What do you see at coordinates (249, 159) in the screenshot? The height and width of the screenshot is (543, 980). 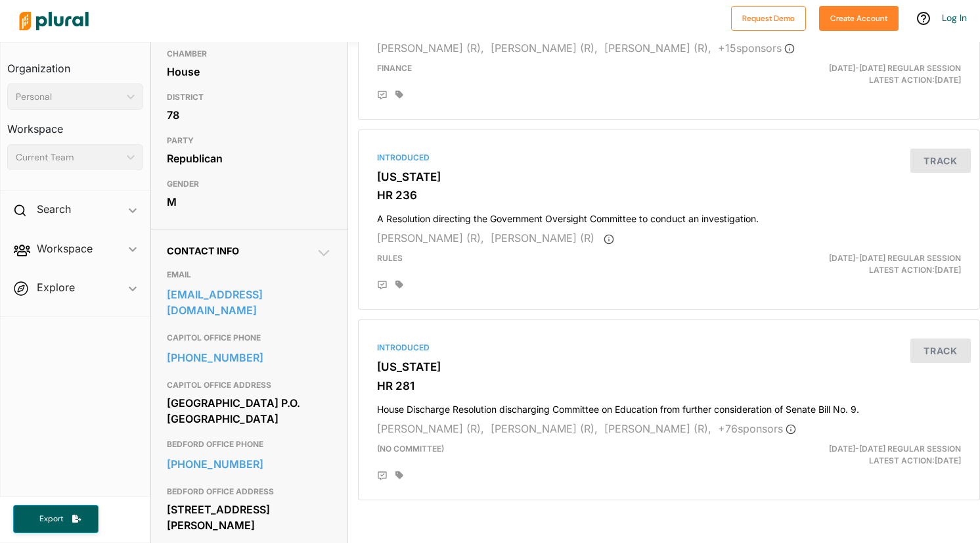 I see `div: Republican` at bounding box center [249, 159].